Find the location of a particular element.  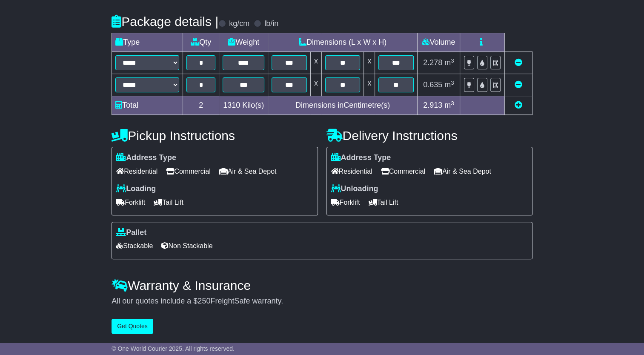

label: lb/in is located at coordinates (271, 24).